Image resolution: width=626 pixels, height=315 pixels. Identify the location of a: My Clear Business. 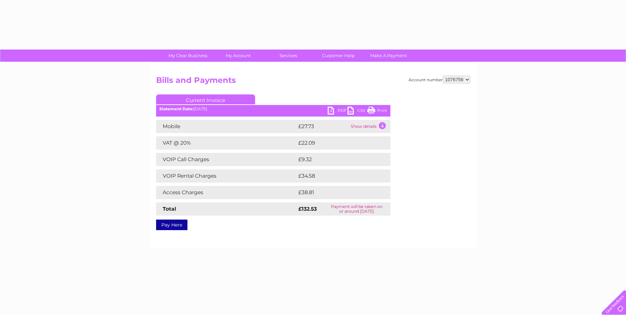
(188, 55).